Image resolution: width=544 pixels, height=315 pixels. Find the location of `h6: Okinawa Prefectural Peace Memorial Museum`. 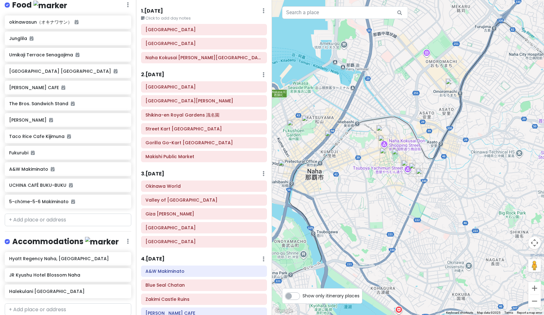

h6: Okinawa Prefectural Peace Memorial Museum is located at coordinates (204, 228).